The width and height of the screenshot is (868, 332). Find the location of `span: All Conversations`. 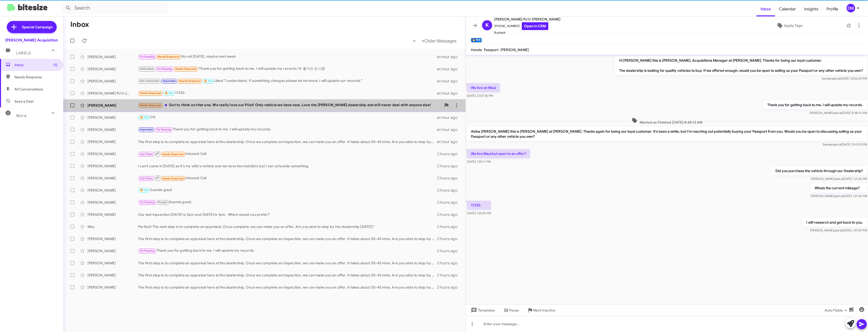

span: All Conversations is located at coordinates (28, 89).